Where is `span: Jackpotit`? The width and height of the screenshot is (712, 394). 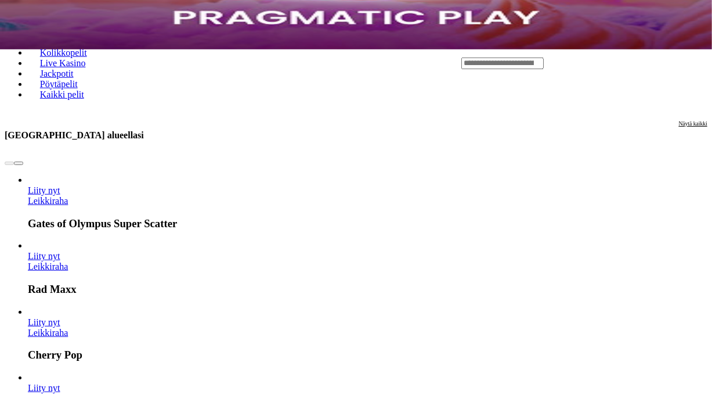 span: Jackpotit is located at coordinates (57, 73).